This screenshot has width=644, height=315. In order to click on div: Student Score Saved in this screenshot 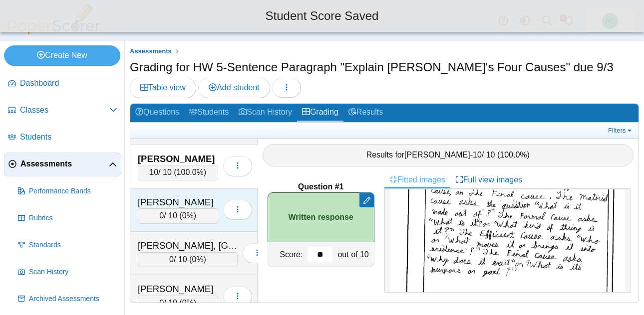, I will do `click(322, 16)`.